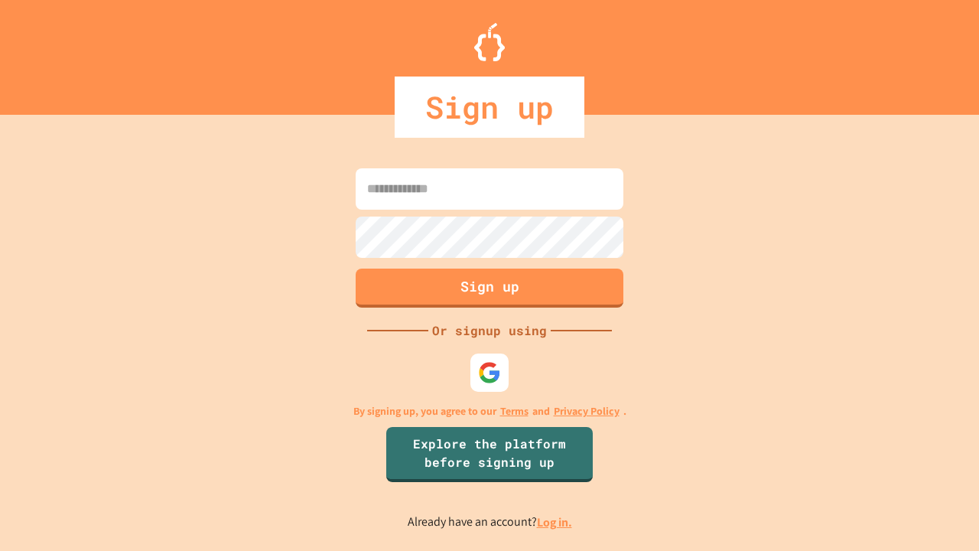  I want to click on button: Sign up, so click(490, 288).